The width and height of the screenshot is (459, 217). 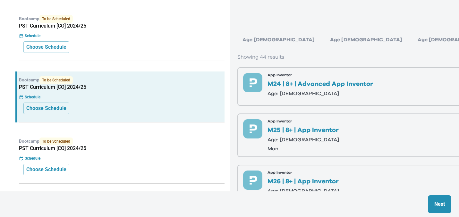 What do you see at coordinates (439, 204) in the screenshot?
I see `button: Next` at bounding box center [439, 204].